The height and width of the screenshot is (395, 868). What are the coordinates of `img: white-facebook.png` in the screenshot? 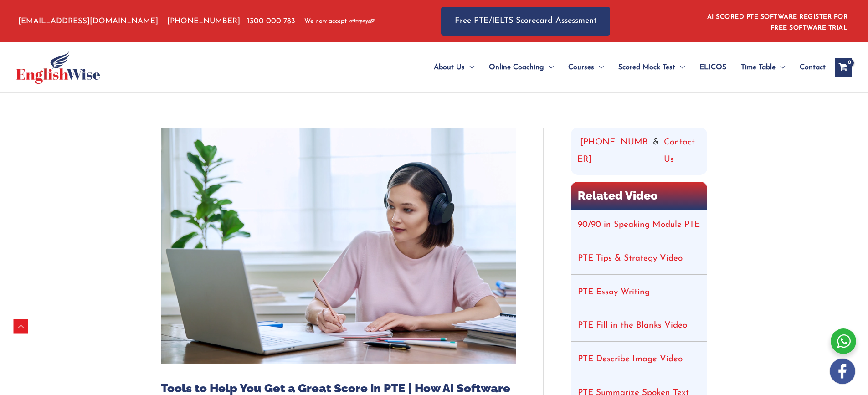 It's located at (843, 372).